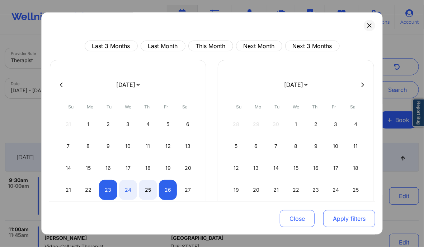 The height and width of the screenshot is (247, 424). What do you see at coordinates (297, 218) in the screenshot?
I see `button: Close` at bounding box center [297, 218].